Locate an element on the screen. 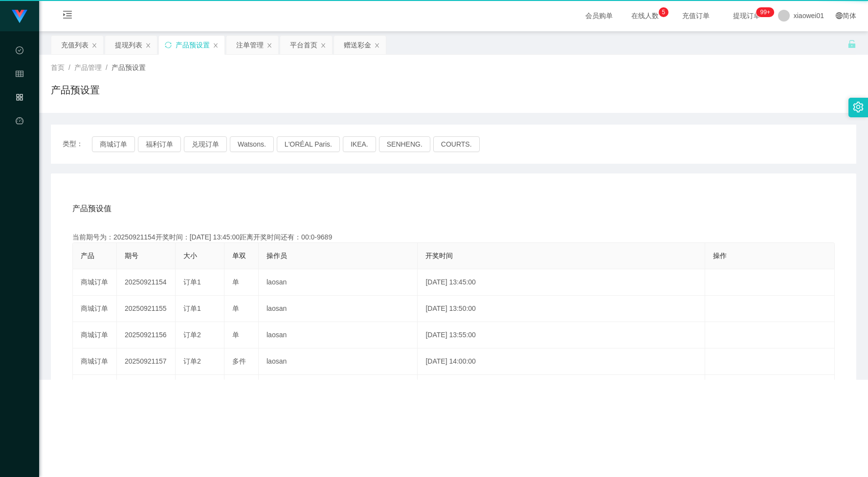  span: 产品预设值 is located at coordinates (92, 209).